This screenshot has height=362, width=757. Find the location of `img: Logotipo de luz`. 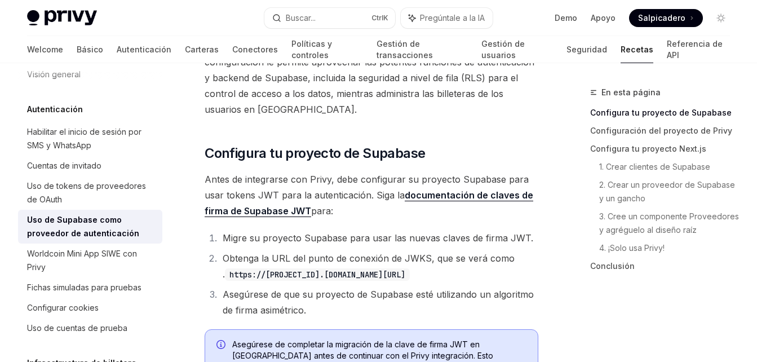

img: Logotipo de luz is located at coordinates (62, 18).